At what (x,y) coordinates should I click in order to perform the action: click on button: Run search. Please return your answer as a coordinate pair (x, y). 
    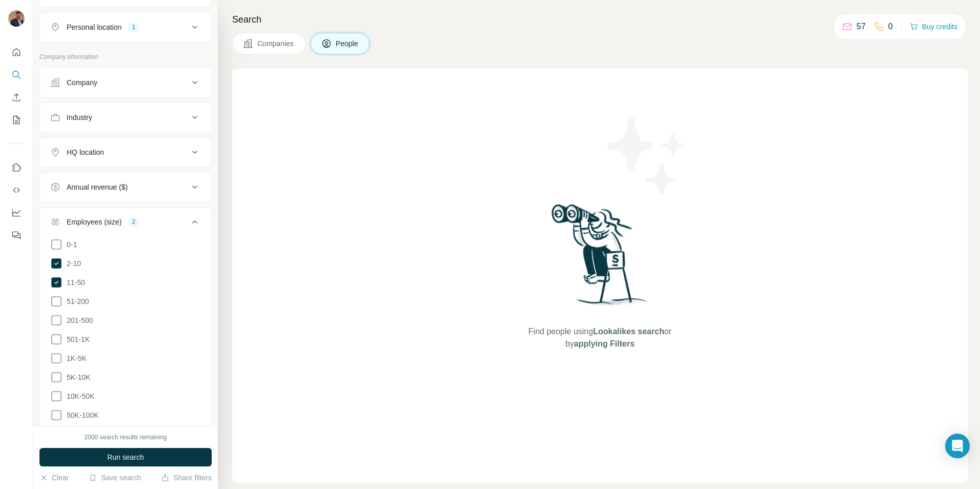
    Looking at the image, I should click on (126, 457).